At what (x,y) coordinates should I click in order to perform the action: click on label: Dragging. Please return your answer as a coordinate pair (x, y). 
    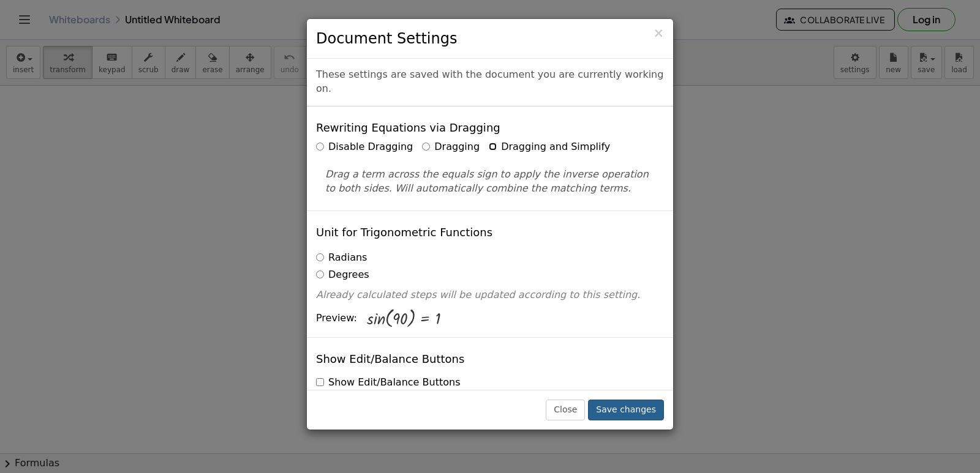
    Looking at the image, I should click on (450, 147).